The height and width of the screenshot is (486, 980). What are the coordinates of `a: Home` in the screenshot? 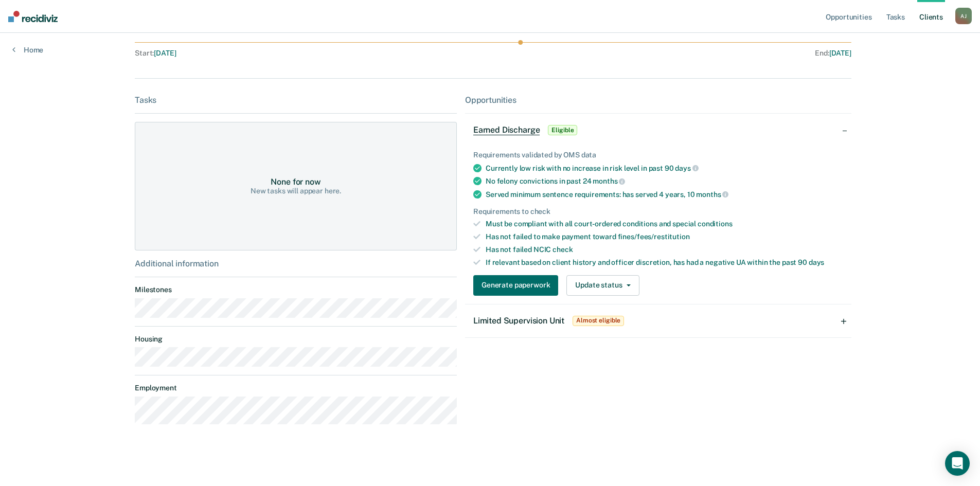 It's located at (28, 50).